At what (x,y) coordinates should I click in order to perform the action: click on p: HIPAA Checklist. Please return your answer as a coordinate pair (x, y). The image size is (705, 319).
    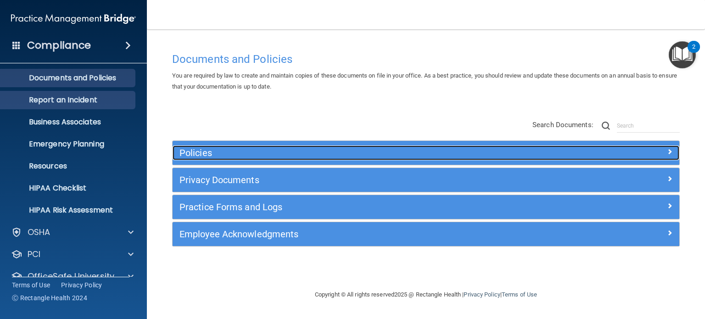
    Looking at the image, I should click on (68, 188).